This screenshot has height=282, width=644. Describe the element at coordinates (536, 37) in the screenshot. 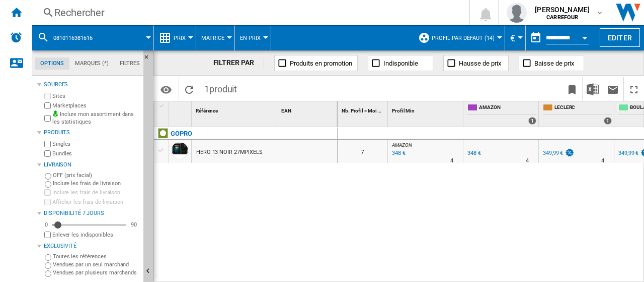

I see `button: md-calendar` at that location.